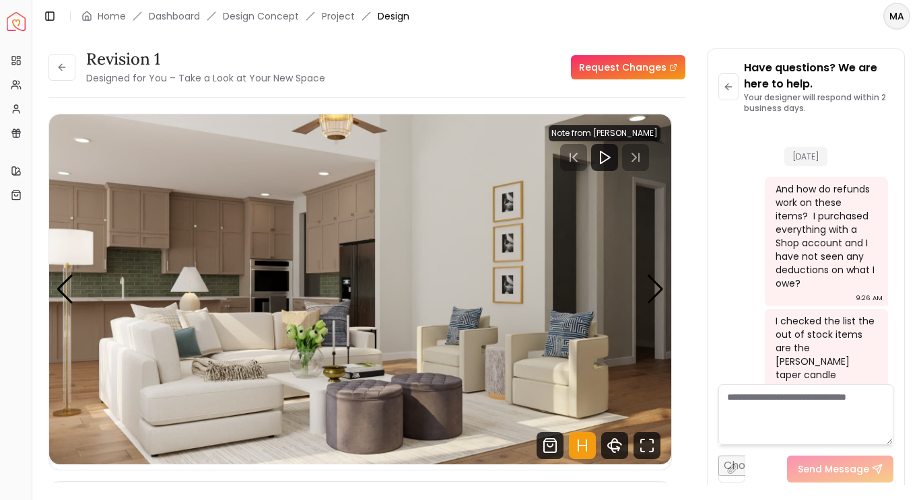 This screenshot has width=921, height=500. Describe the element at coordinates (628, 67) in the screenshot. I see `a: Request Changes` at that location.